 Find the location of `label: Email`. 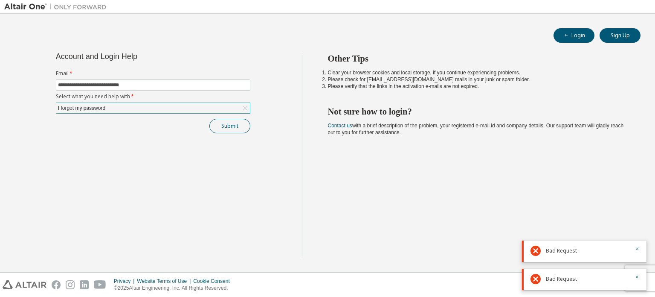

label: Email is located at coordinates (153, 73).